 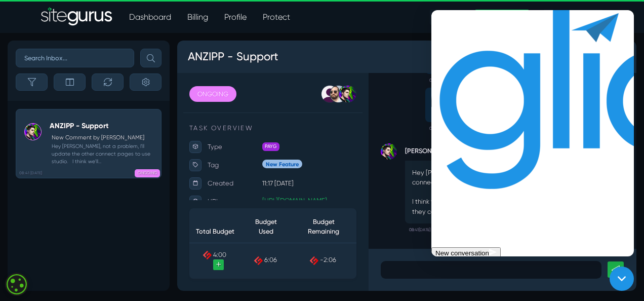 I want to click on div: Purchase Time, so click(x=502, y=18).